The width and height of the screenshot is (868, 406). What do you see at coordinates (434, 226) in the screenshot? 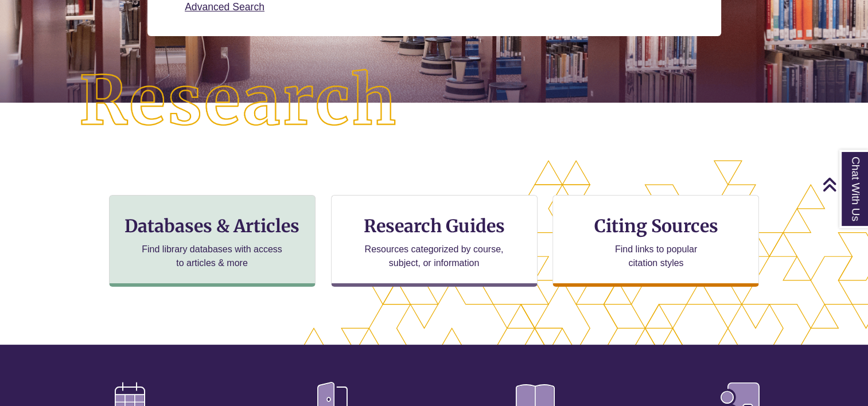
I see `h3: Research Guides` at bounding box center [434, 226].